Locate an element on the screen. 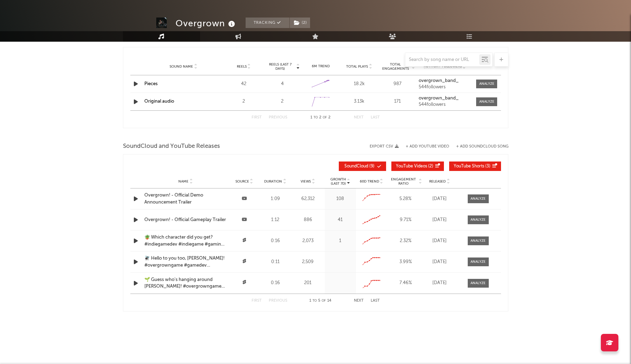 This screenshot has width=631, height=364. div: 886 is located at coordinates (307, 220).